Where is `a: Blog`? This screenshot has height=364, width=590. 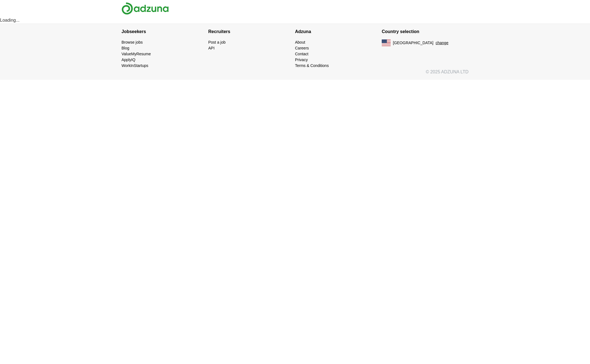 a: Blog is located at coordinates (125, 48).